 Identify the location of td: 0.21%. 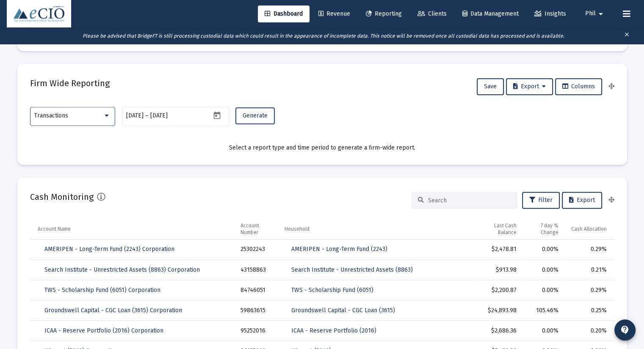
(589, 270).